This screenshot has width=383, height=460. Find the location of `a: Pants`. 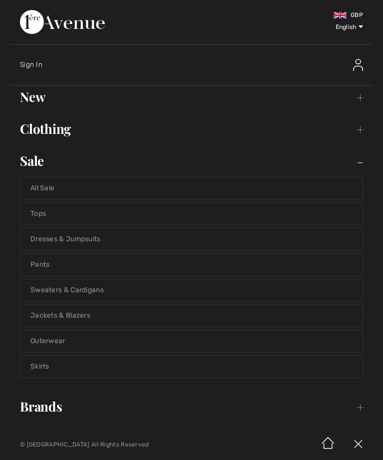

a: Pants is located at coordinates (192, 265).